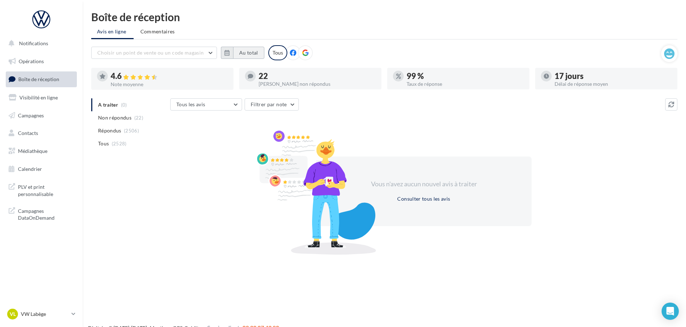 The height and width of the screenshot is (327, 686). I want to click on div: Vous n'avez aucun nouvel avis à traiter, so click(424, 184).